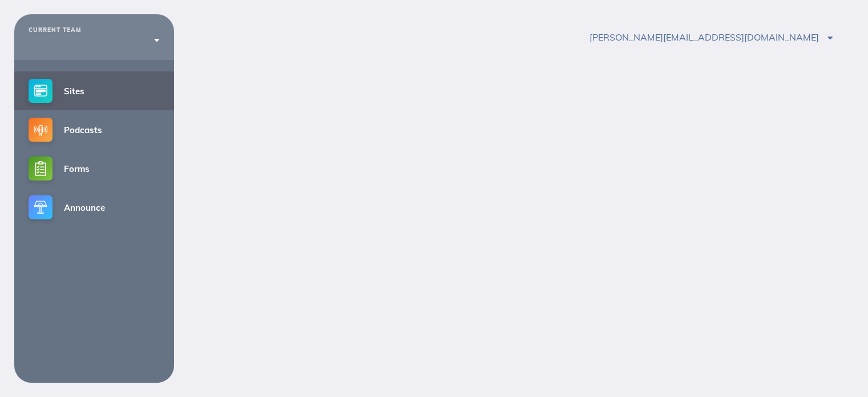 The width and height of the screenshot is (868, 397). What do you see at coordinates (40, 91) in the screenshot?
I see `img: sites-small@2x.png` at bounding box center [40, 91].